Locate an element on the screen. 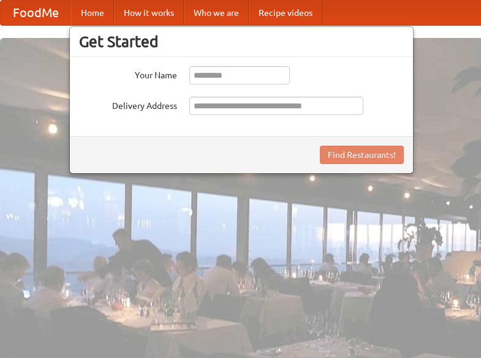 Image resolution: width=481 pixels, height=358 pixels. a: How it works is located at coordinates (149, 13).